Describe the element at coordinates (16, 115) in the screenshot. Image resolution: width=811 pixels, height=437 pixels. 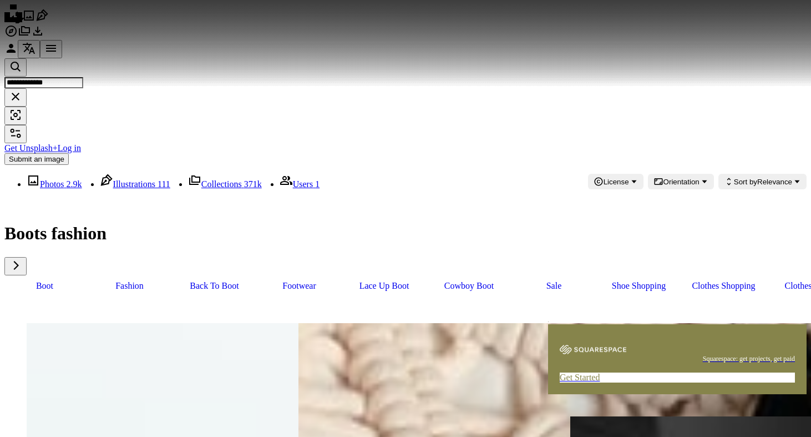
I see `button: Visual search` at that location.